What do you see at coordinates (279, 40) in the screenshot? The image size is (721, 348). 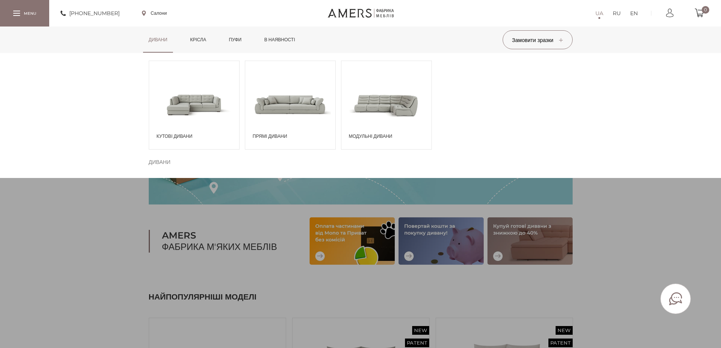 I see `a: в наявності` at bounding box center [279, 40].